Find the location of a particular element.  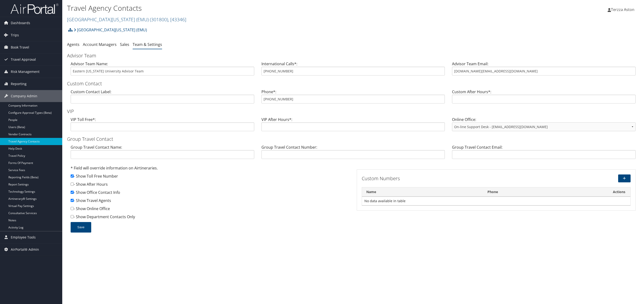

div: International Calls*: is located at coordinates (353, 70).